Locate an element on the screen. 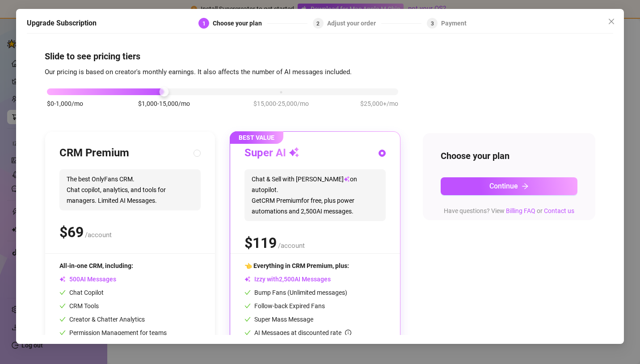 The width and height of the screenshot is (640, 364). button: Close is located at coordinates (612, 21).